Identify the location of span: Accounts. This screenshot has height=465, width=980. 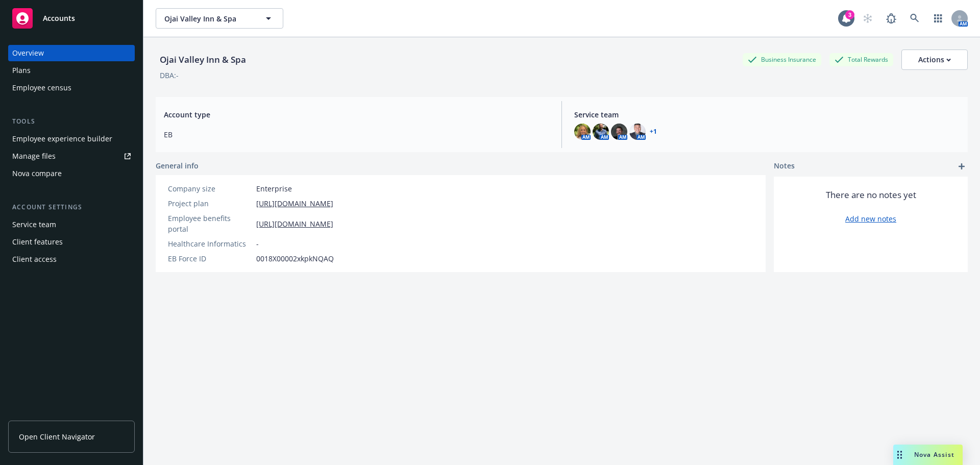
(58, 18).